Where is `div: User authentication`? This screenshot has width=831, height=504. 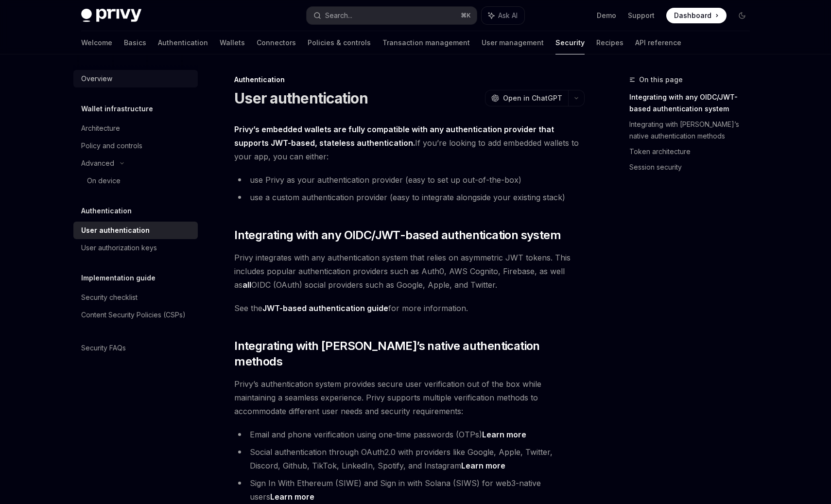 div: User authentication is located at coordinates (115, 231).